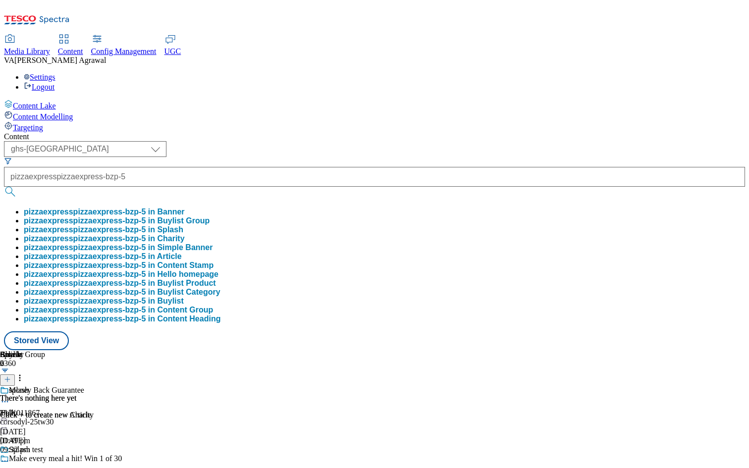  What do you see at coordinates (28, 127) in the screenshot?
I see `span: Targeting` at bounding box center [28, 127].